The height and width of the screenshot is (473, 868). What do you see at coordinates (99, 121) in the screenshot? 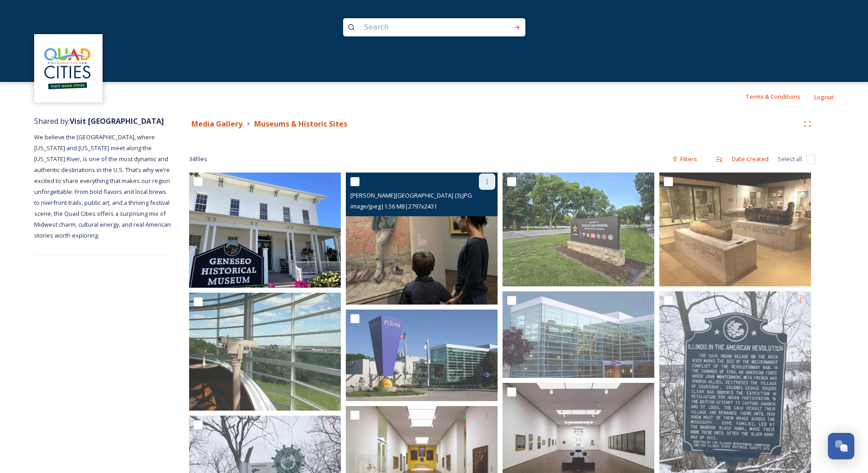
I see `span: Shared by:` at bounding box center [99, 121].